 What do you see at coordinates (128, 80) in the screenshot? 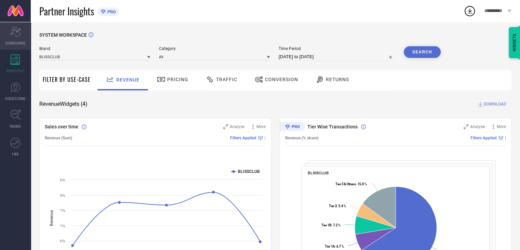
I see `span: Revenue` at bounding box center [128, 80].